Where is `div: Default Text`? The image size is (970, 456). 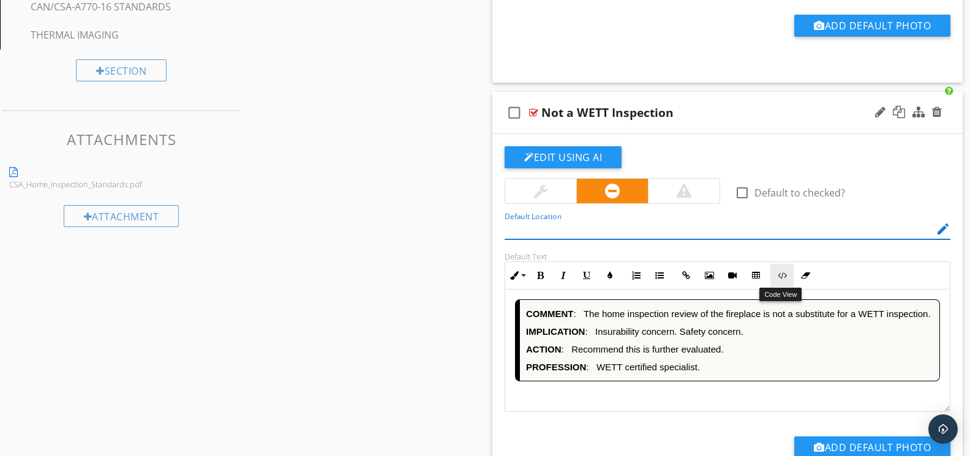 div: Default Text is located at coordinates (727, 257).